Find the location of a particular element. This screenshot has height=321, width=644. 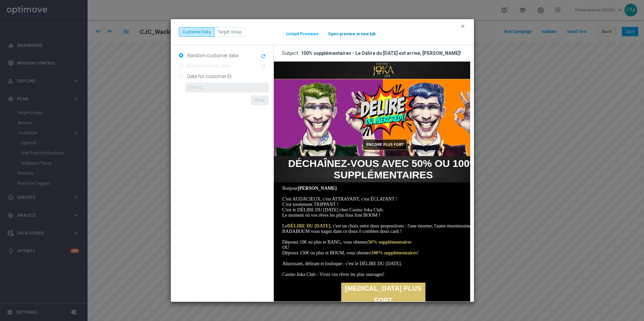

i: refresh is located at coordinates (263, 56).